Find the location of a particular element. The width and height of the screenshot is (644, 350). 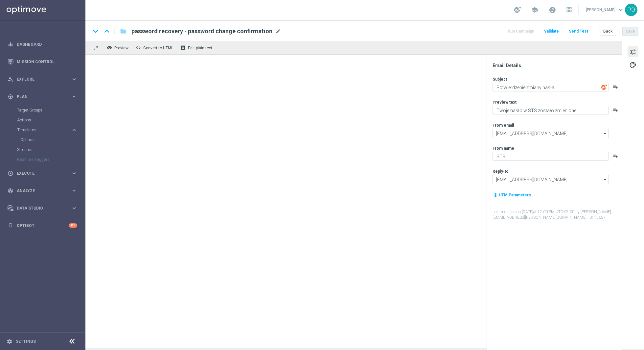

div: Explore is located at coordinates (39, 79).